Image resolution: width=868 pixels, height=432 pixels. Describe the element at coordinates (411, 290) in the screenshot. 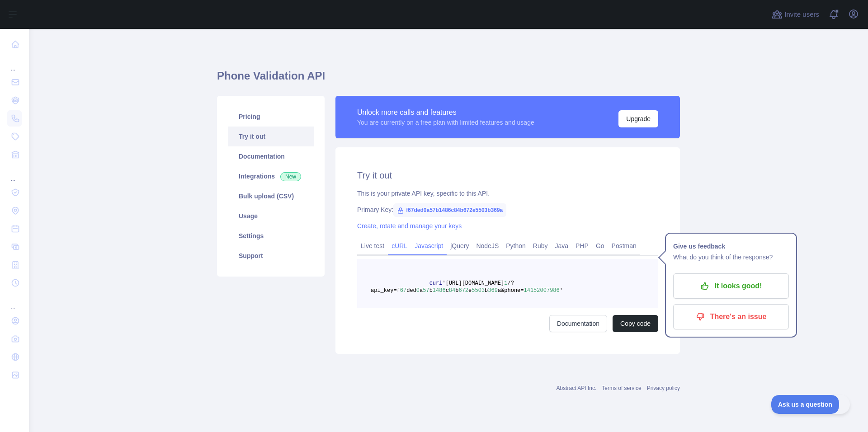

I see `span: ded` at that location.